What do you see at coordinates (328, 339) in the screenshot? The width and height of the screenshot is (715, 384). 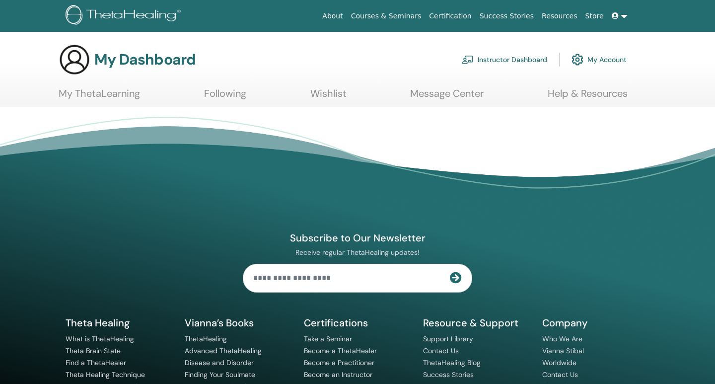 I see `a: Take a Seminar` at bounding box center [328, 339].